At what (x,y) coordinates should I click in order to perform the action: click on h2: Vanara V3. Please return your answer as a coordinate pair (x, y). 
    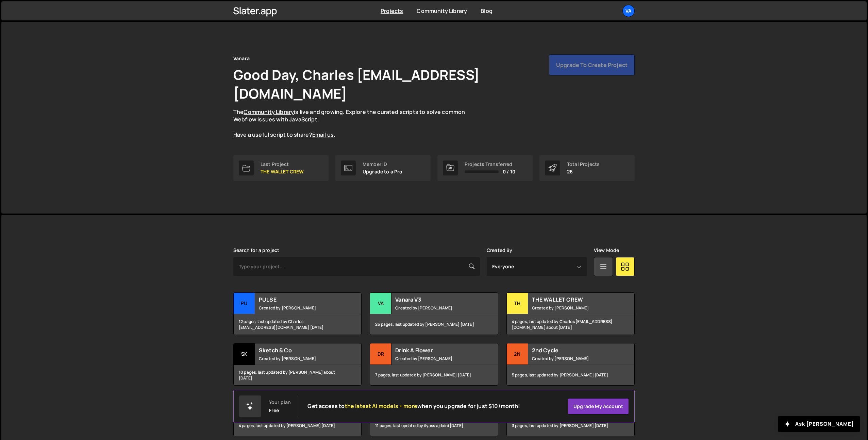
    Looking at the image, I should click on (436, 300).